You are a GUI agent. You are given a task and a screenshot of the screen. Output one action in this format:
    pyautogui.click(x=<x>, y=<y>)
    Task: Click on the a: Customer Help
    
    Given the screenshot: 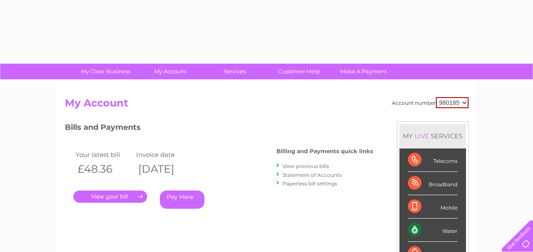 What is the action you would take?
    pyautogui.click(x=299, y=71)
    